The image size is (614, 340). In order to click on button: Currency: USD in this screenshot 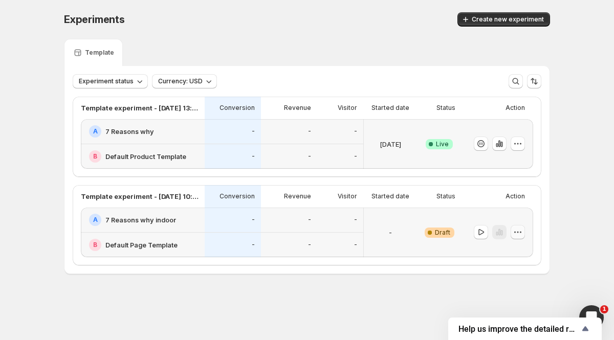, I will do `click(184, 81)`.